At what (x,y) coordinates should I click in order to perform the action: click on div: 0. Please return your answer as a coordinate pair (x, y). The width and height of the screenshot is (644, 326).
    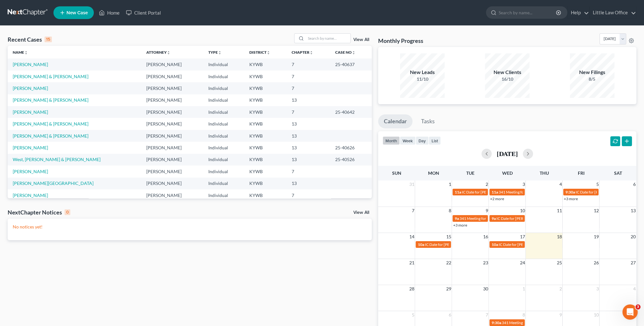
    Looking at the image, I should click on (67, 213).